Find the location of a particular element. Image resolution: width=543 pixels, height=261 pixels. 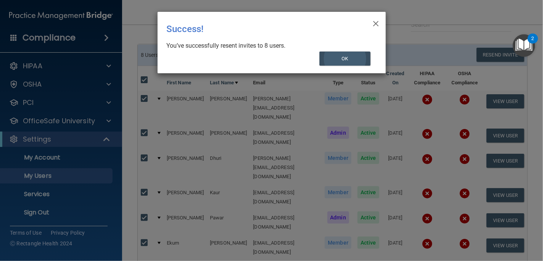

button: OK is located at coordinates (345, 58).